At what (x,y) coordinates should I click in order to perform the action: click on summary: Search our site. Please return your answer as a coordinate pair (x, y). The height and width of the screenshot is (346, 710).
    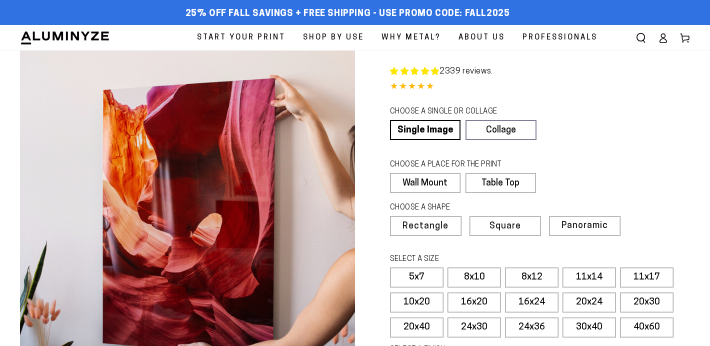
    Looking at the image, I should click on (641, 38).